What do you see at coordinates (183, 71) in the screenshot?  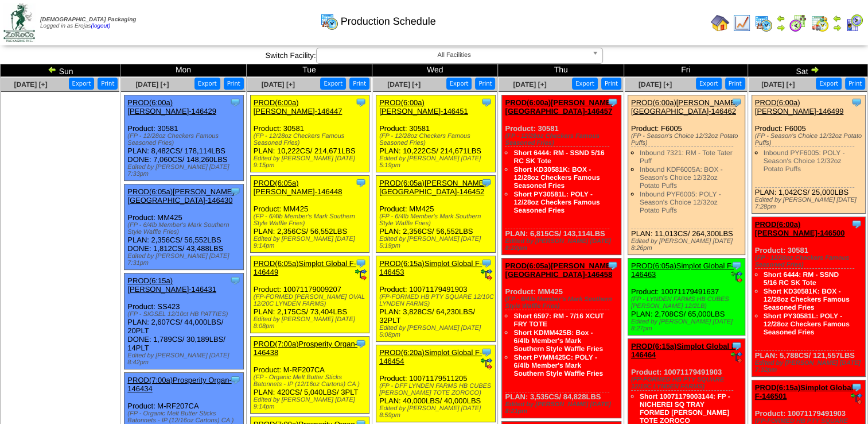 I see `td: Mon` at bounding box center [183, 71].